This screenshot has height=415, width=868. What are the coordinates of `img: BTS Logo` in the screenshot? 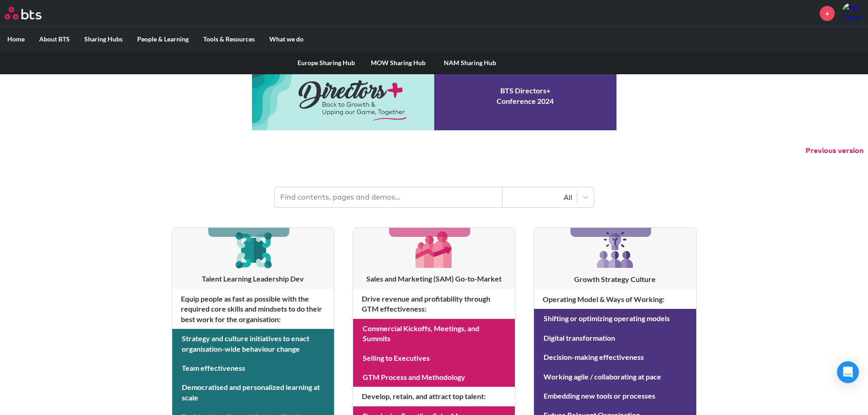 It's located at (23, 13).